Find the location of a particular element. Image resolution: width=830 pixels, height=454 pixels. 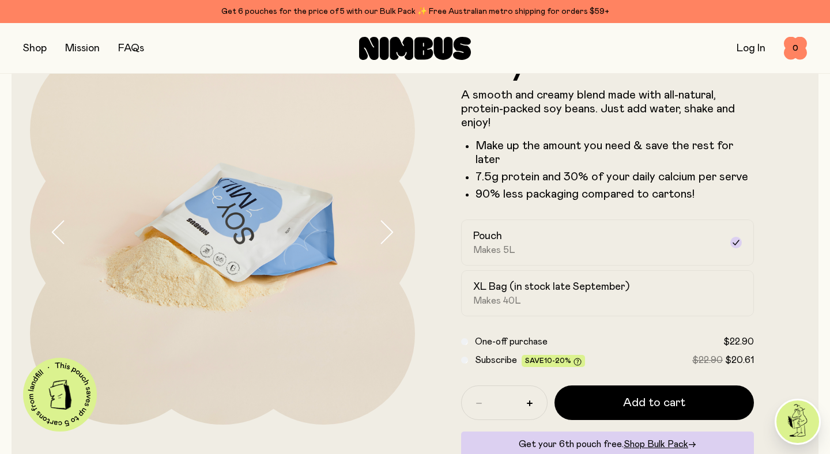

span: Add to cart is located at coordinates (654, 403).